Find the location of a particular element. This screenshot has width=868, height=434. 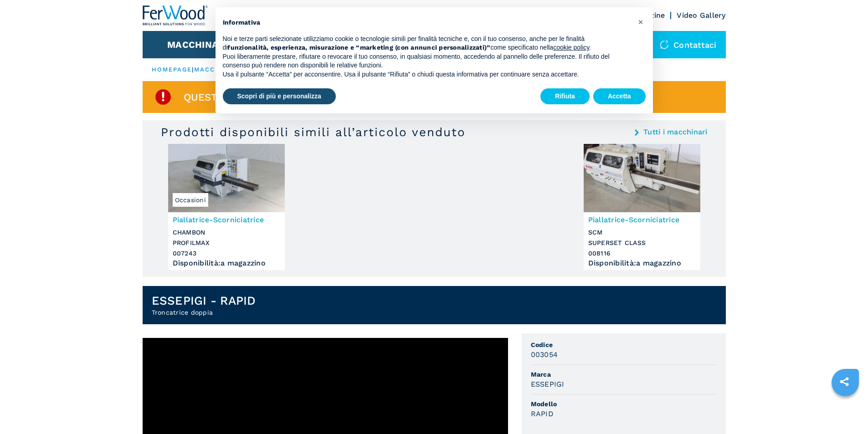

p: Puoi liberamente prestare, rifiutare o revocare il tuo consenso, in qualsiasi momento, accedendo ... is located at coordinates (427, 61).